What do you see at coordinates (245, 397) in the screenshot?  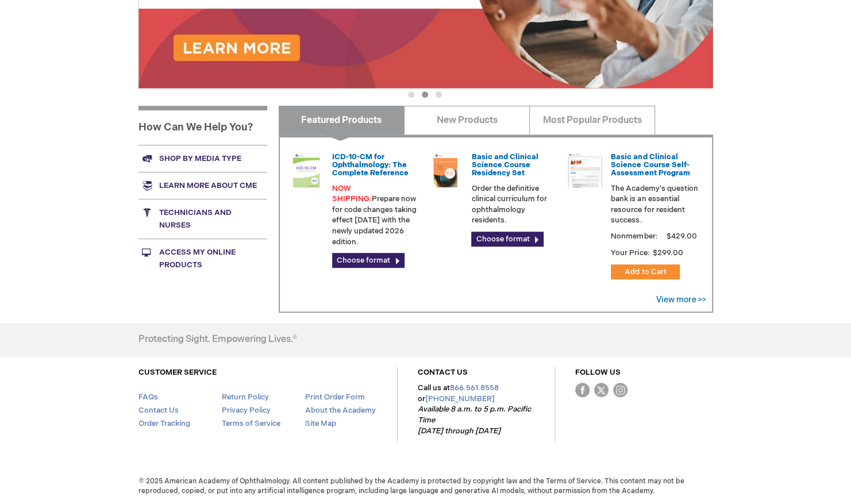 I see `a: Return Policy` at bounding box center [245, 397].